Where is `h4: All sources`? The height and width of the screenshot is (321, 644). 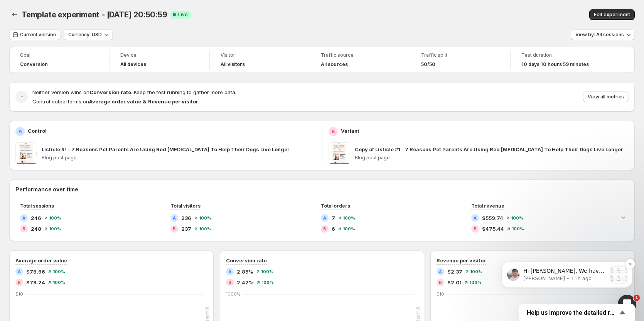 h4: All sources is located at coordinates (334, 64).